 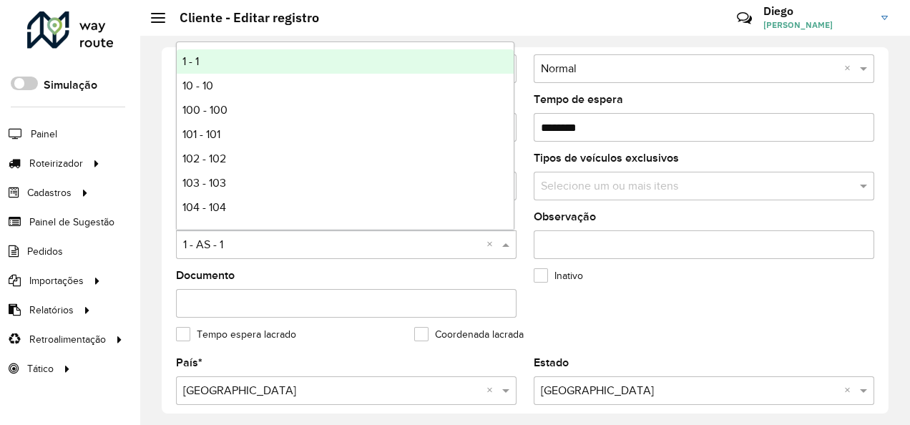 What do you see at coordinates (744, 18) in the screenshot?
I see `a: Contato Rápido` at bounding box center [744, 18].